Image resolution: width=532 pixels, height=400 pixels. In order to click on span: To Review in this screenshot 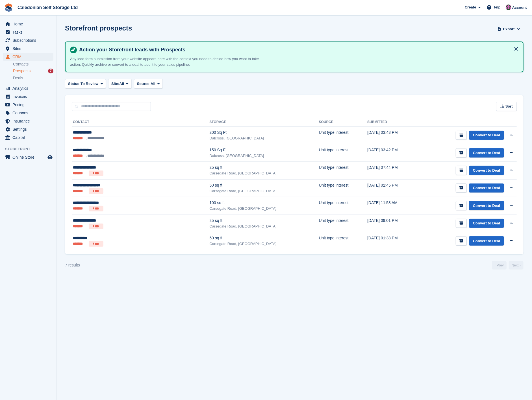, I will do `click(89, 84)`.